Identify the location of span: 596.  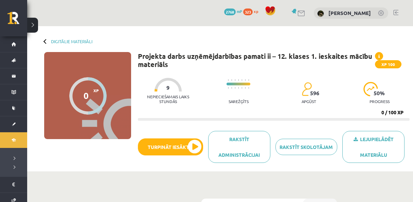
(315, 93).